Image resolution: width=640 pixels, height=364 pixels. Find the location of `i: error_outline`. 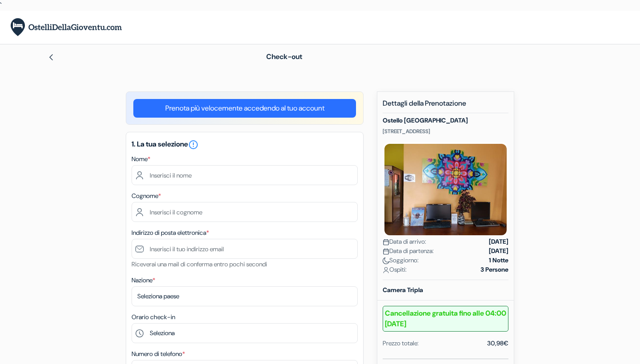

i: error_outline is located at coordinates (193, 145).